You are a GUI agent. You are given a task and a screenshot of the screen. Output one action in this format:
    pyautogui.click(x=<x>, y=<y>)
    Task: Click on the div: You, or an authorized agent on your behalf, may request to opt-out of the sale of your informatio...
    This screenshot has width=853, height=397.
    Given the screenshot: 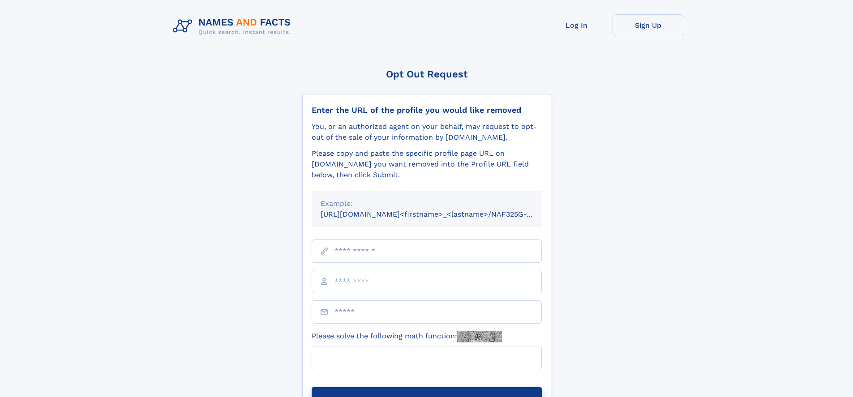 What is the action you would take?
    pyautogui.click(x=427, y=132)
    